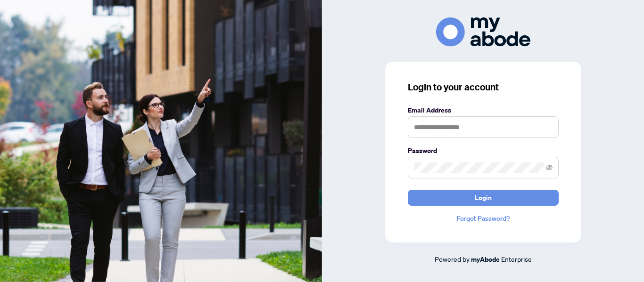 The width and height of the screenshot is (644, 282). What do you see at coordinates (516, 259) in the screenshot?
I see `span: Enterprise` at bounding box center [516, 259].